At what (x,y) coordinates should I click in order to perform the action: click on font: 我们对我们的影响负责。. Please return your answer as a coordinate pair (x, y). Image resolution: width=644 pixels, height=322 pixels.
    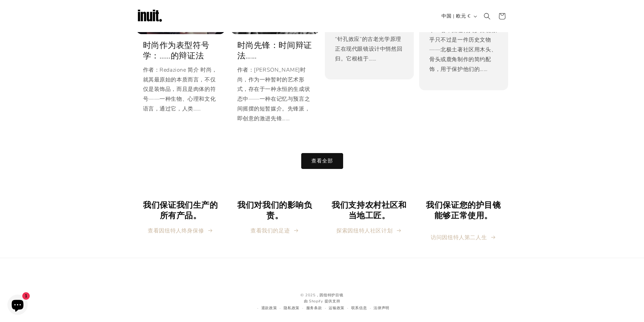
    Looking at the image, I should click on (274, 211).